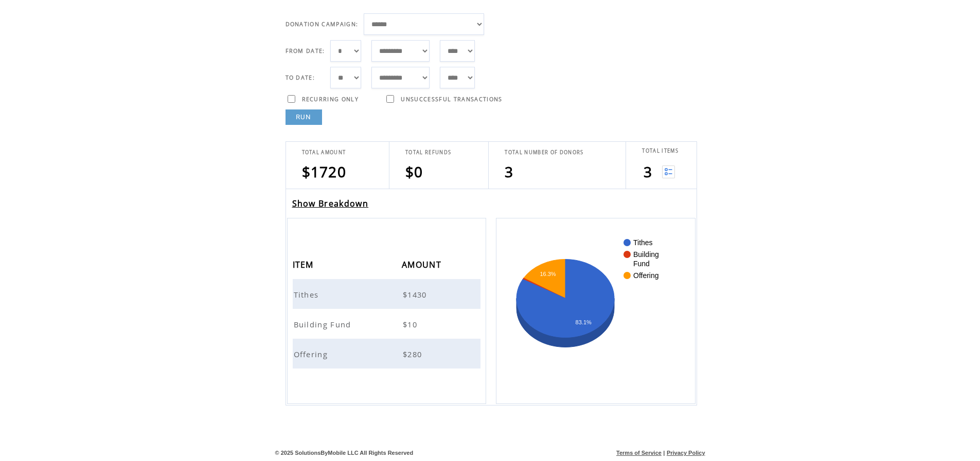  What do you see at coordinates (595, 311) in the screenshot?
I see `div: A chart.` at bounding box center [595, 311].